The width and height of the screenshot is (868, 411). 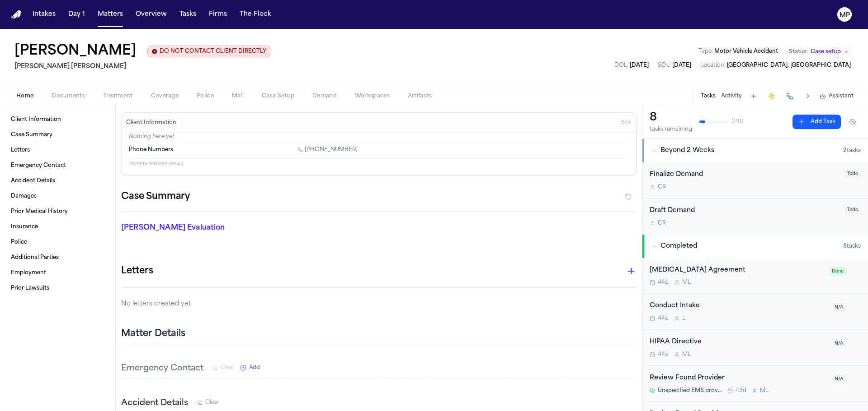 What do you see at coordinates (76, 52) in the screenshot?
I see `button: Edit matter name` at bounding box center [76, 52].